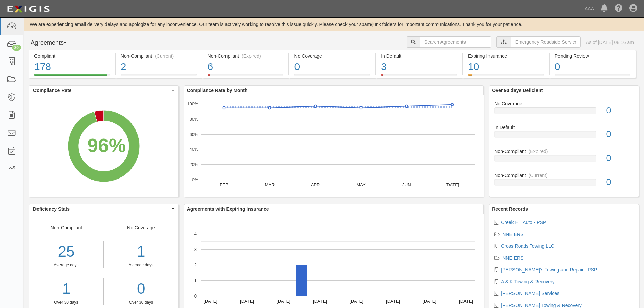 The width and height of the screenshot is (644, 308). What do you see at coordinates (545, 42) in the screenshot?
I see `input: Emergency Roadside Service (ERS)` at bounding box center [545, 42].